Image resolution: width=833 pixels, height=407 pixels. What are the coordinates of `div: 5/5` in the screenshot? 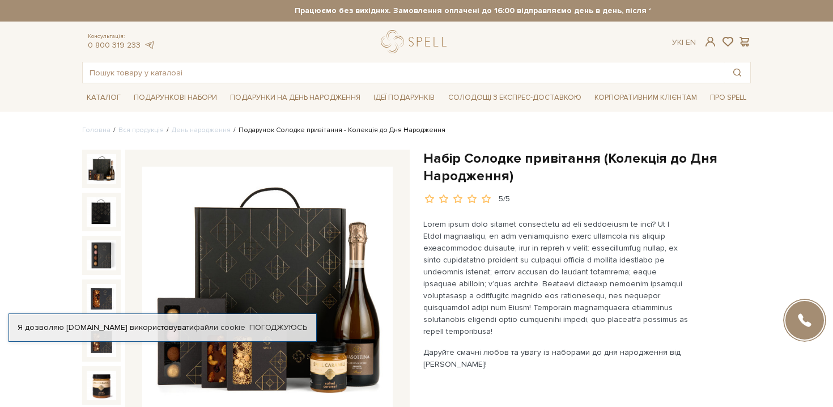 It's located at (504, 199).